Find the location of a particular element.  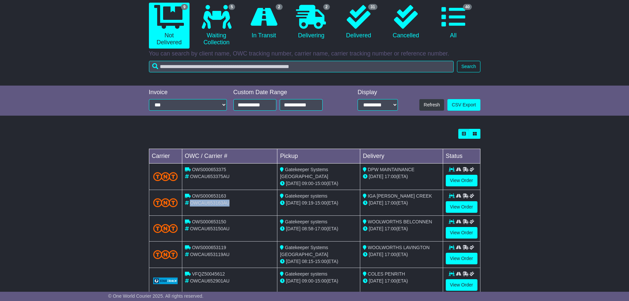

span: 09:19 is located at coordinates (308, 203).